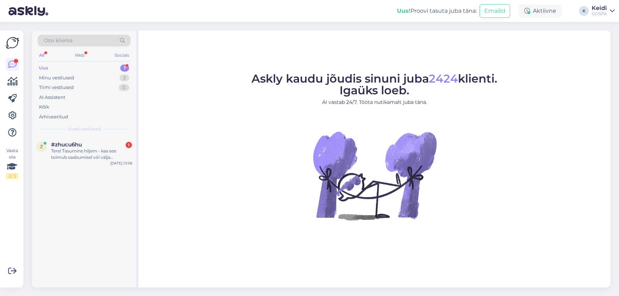  I want to click on div: Socials, so click(122, 55).